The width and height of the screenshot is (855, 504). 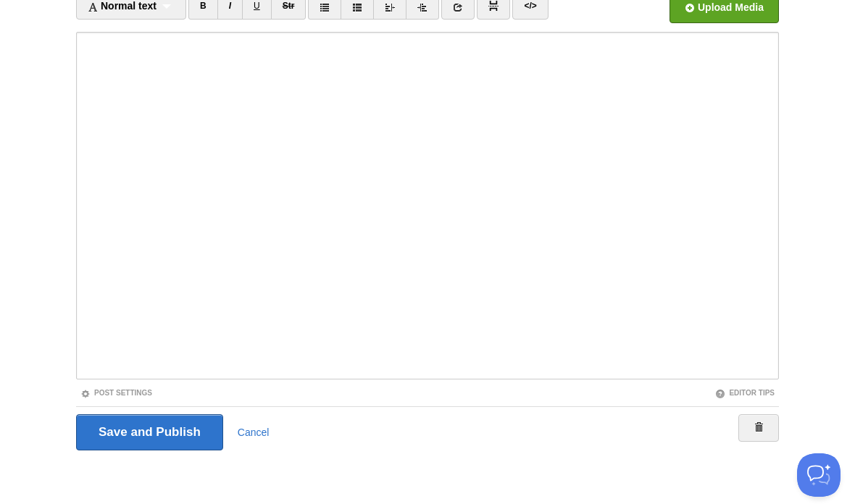 I want to click on a: Cancel, so click(x=254, y=433).